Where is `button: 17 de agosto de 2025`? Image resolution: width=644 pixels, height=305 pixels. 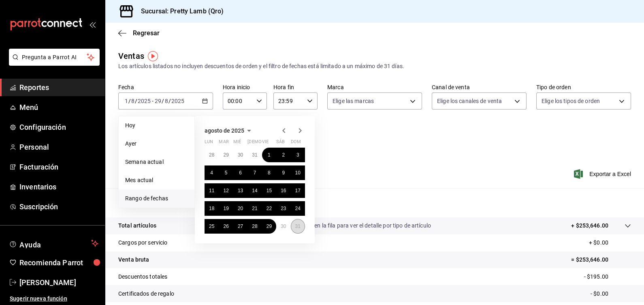 button: 17 de agosto de 2025 is located at coordinates (298, 191).